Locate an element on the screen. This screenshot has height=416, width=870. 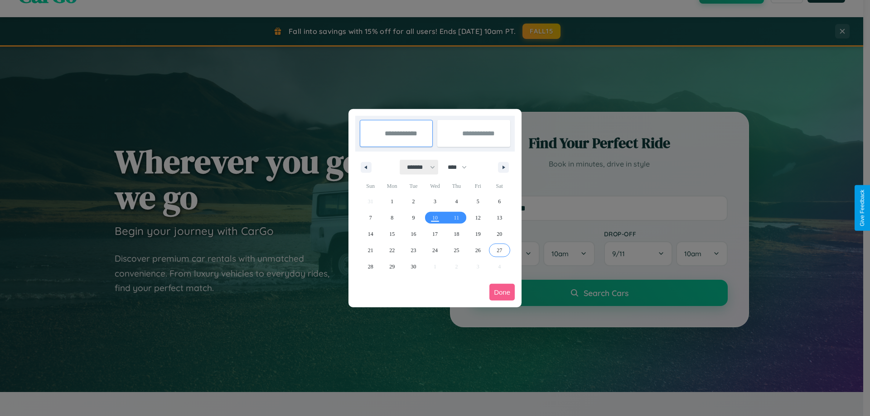
span: 9 is located at coordinates (414, 218).